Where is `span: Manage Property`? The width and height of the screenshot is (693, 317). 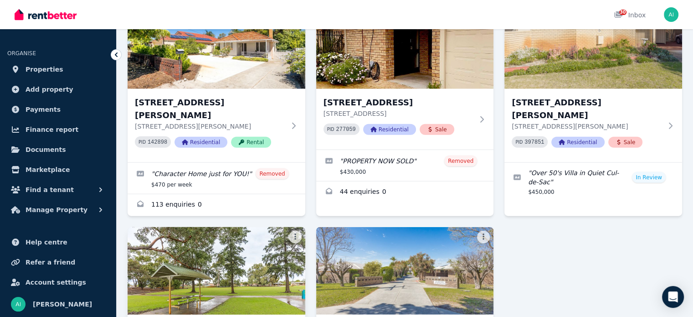 span: Manage Property is located at coordinates (56, 210).